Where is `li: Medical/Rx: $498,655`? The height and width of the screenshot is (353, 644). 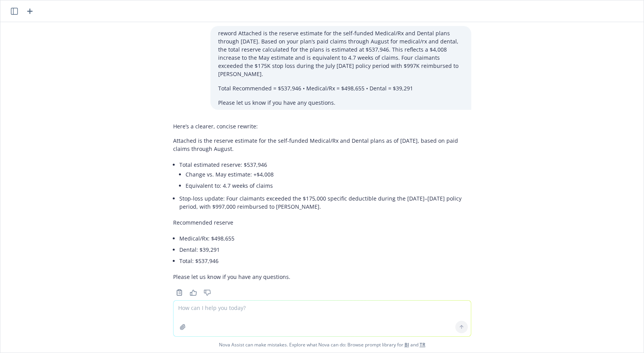 li: Medical/Rx: $498,655 is located at coordinates (325, 239).